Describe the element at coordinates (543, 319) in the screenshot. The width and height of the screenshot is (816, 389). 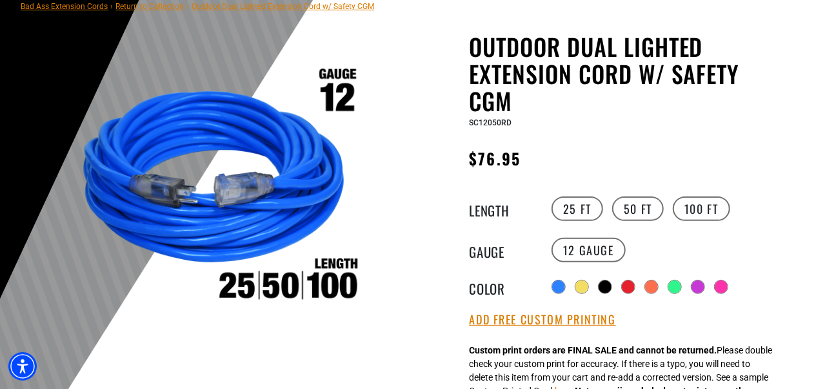
I see `button: Add Free Custom Printing` at that location.